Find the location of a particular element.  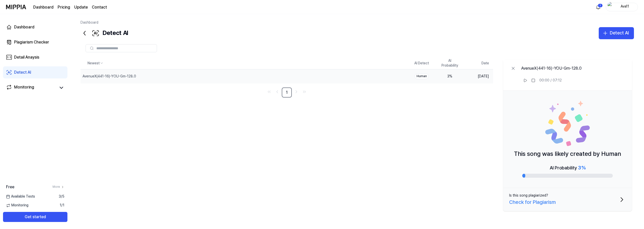

span: Monitoring is located at coordinates (17, 205).